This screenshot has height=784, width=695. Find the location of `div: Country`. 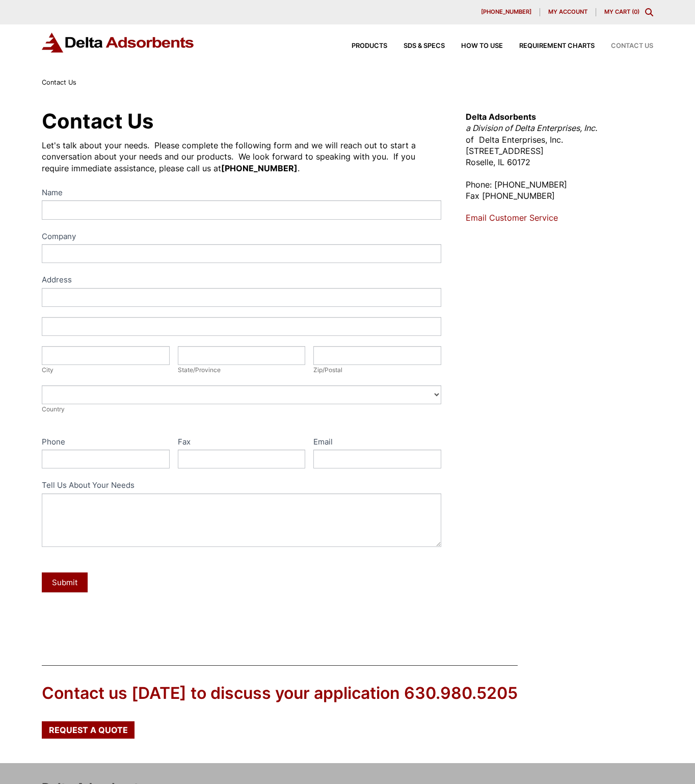

div: Country is located at coordinates (242, 410).